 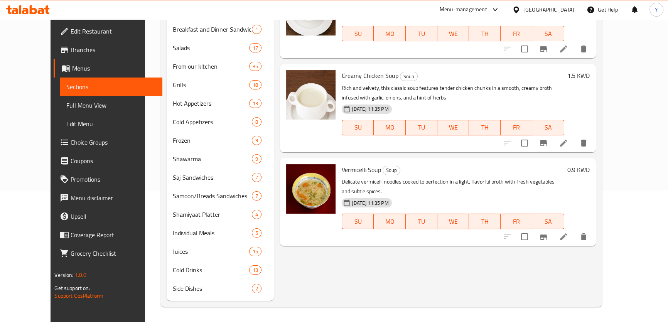 What do you see at coordinates (111, 105) in the screenshot?
I see `span: Full Menu View` at bounding box center [111, 105].